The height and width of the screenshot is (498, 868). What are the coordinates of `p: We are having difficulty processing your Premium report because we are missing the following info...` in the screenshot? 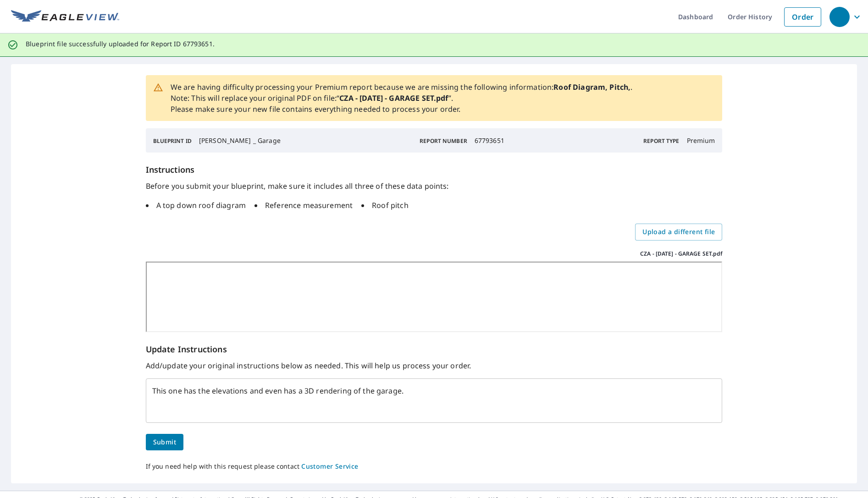 It's located at (402, 98).